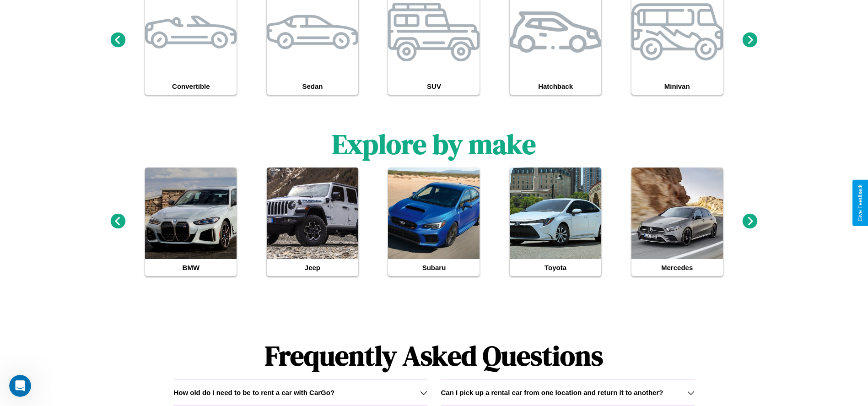 This screenshot has width=868, height=406. I want to click on h4: Subaru, so click(434, 267).